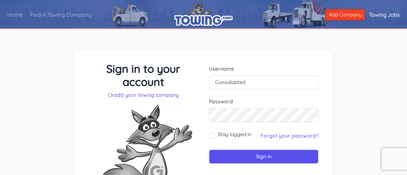 This screenshot has width=407, height=175. I want to click on a: Towing Jobs, so click(385, 15).